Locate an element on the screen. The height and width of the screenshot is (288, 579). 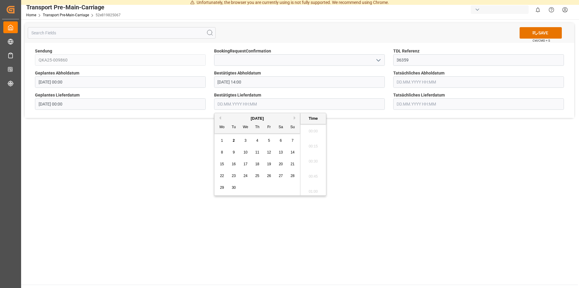
div: Choose Friday, September 12th, 2025 is located at coordinates (269, 152).